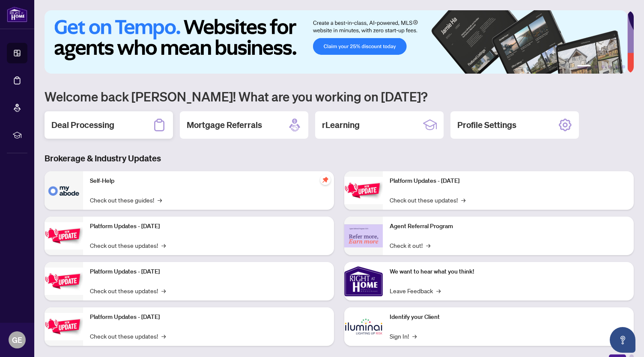 This screenshot has width=644, height=357. What do you see at coordinates (364, 190) in the screenshot?
I see `img: Platform Updates - June 23, 2025` at bounding box center [364, 190].